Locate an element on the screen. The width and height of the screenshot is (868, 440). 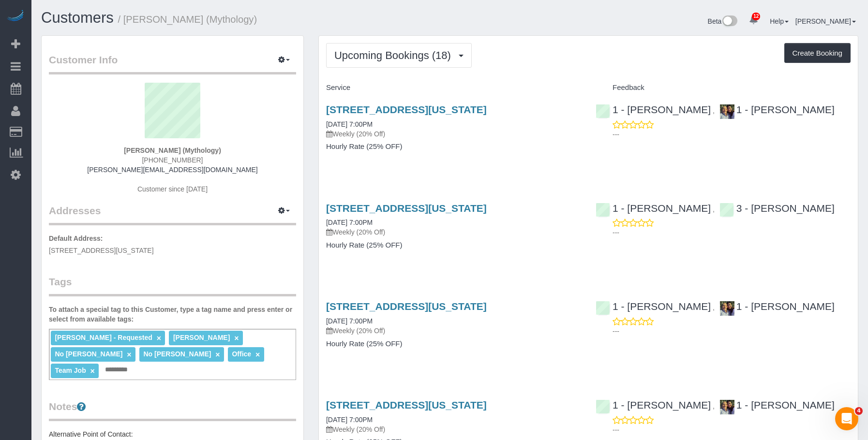
span: 4 is located at coordinates (859, 411).